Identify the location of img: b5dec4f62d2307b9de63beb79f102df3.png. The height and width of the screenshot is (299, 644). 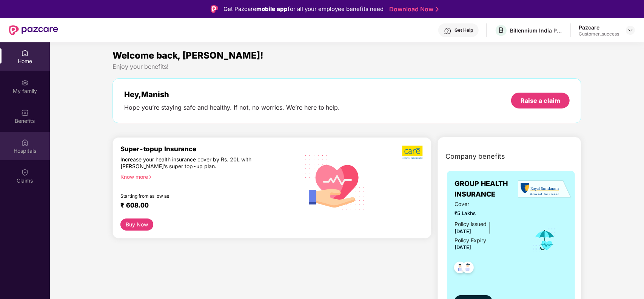
(413, 152).